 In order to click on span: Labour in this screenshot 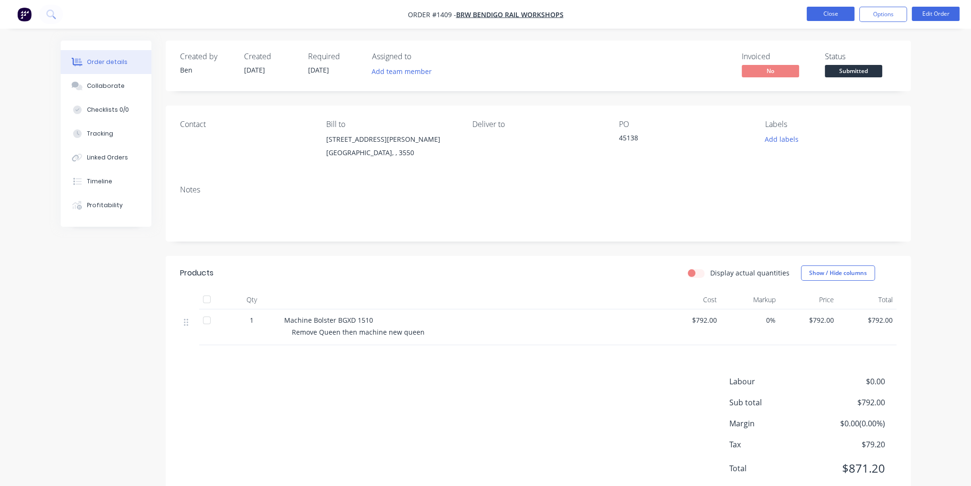, I will do `click(772, 382)`.